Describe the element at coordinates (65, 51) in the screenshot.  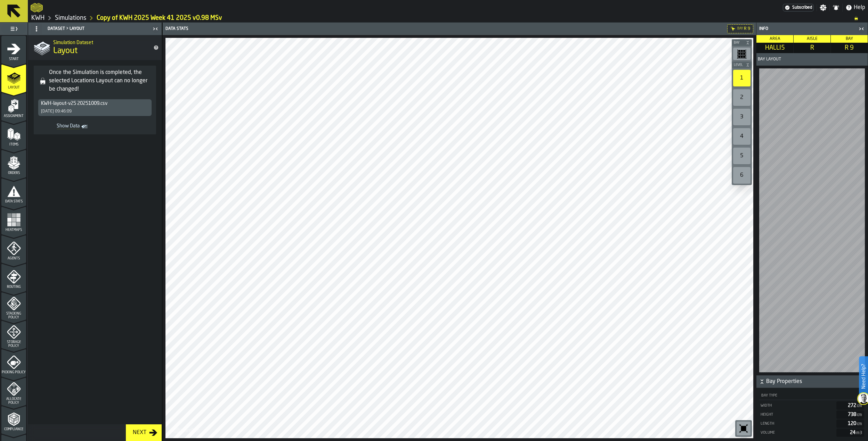
I see `span: Layout` at that location.